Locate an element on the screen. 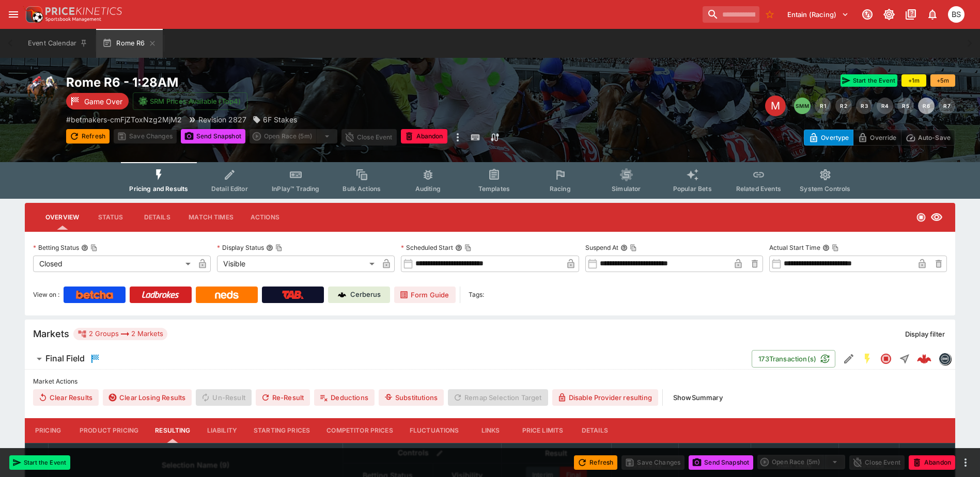  label: Market Actions is located at coordinates (490, 382).